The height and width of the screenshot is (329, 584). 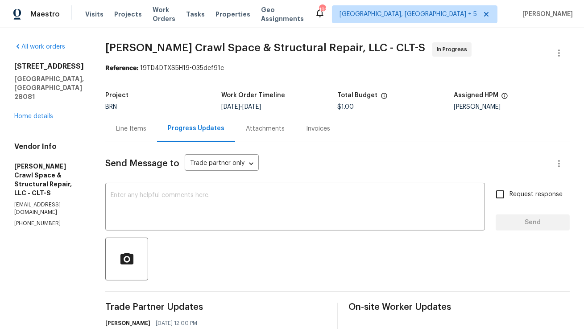 I want to click on span: The hpm assigned to this work order., so click(x=505, y=98).